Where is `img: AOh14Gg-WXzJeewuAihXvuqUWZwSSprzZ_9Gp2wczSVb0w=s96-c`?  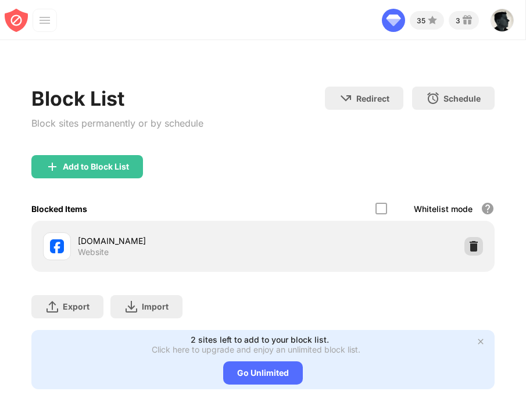 img: AOh14Gg-WXzJeewuAihXvuqUWZwSSprzZ_9Gp2wczSVb0w=s96-c is located at coordinates (502, 20).